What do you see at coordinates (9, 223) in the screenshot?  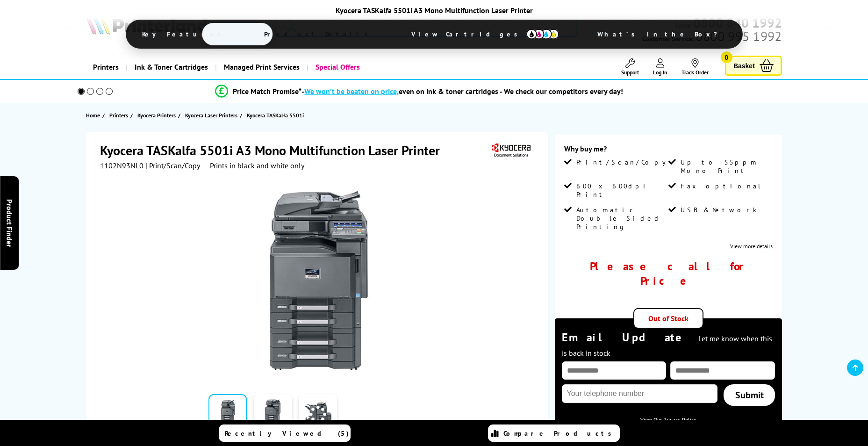 I see `span: Product Finder` at bounding box center [9, 223].